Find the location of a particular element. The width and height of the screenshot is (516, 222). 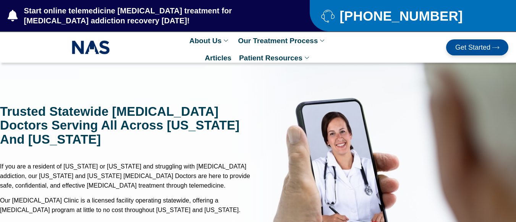

a: Our Treatment Process is located at coordinates (282, 41).